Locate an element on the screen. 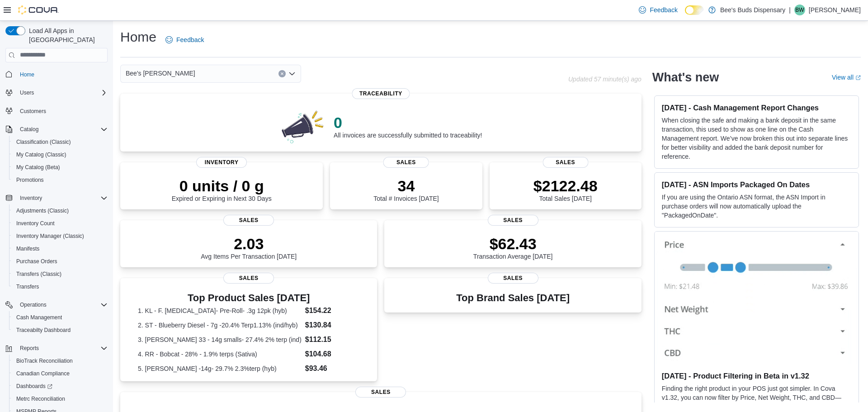 The image size is (868, 412). img: Cova is located at coordinates (38, 10).